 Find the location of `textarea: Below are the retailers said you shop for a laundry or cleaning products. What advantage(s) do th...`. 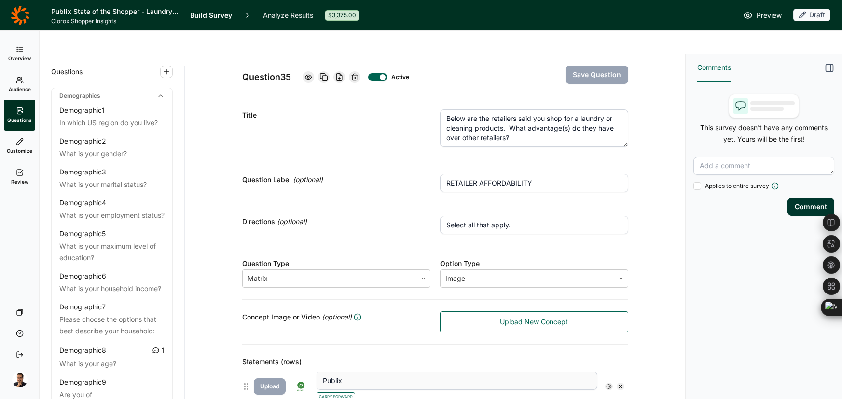

textarea: Below are the retailers said you shop for a laundry or cleaning products. What advantage(s) do th... is located at coordinates (534, 128).